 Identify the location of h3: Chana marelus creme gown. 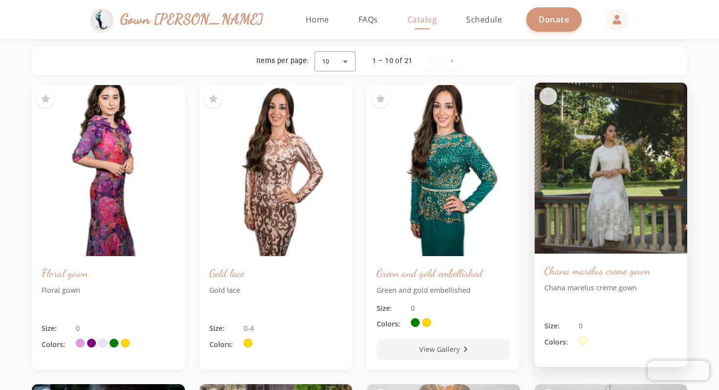
(611, 270).